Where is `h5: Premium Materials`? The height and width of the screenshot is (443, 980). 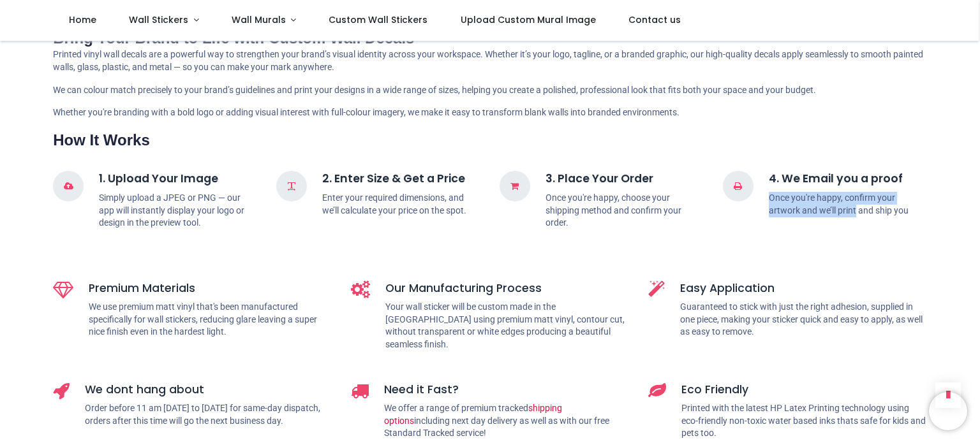
h5: Premium Materials is located at coordinates (210, 288).